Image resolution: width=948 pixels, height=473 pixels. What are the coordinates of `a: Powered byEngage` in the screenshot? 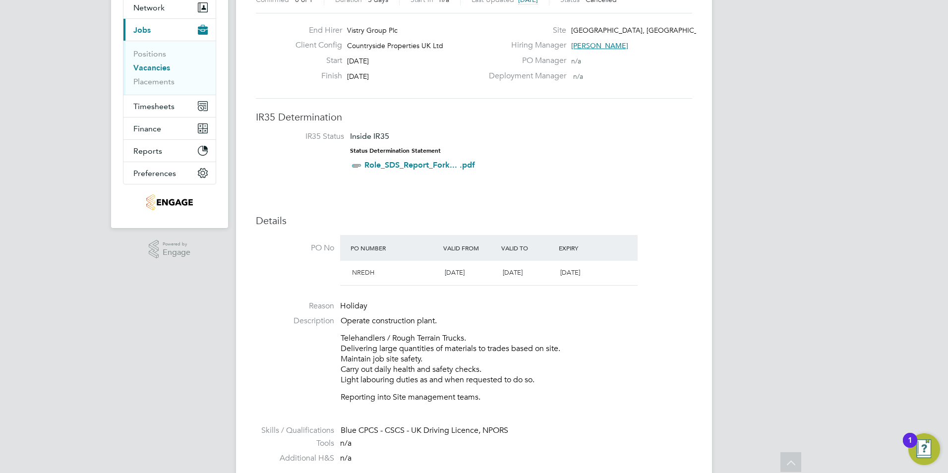 It's located at (169, 249).